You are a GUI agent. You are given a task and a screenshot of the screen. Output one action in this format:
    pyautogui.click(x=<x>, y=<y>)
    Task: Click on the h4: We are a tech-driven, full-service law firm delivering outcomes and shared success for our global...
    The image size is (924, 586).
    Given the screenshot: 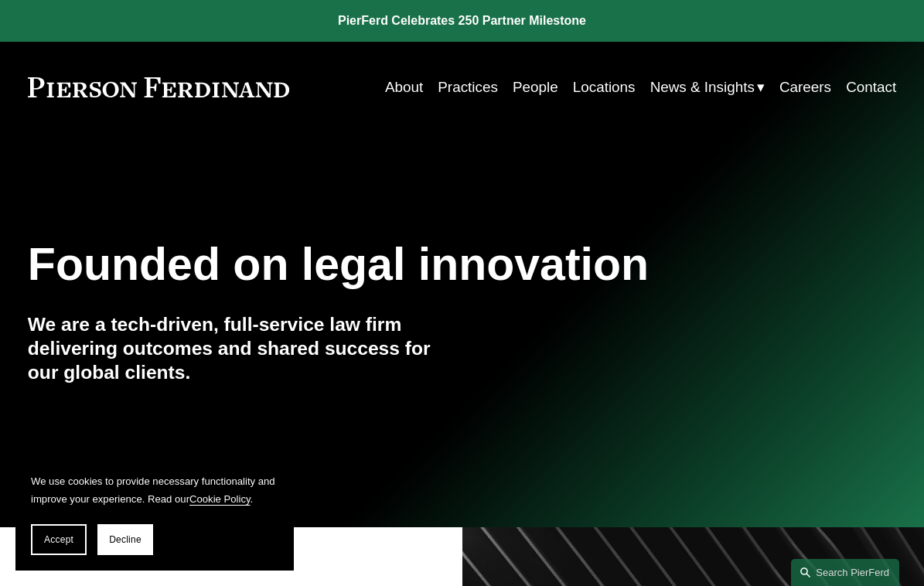 What is the action you would take?
    pyautogui.click(x=245, y=349)
    